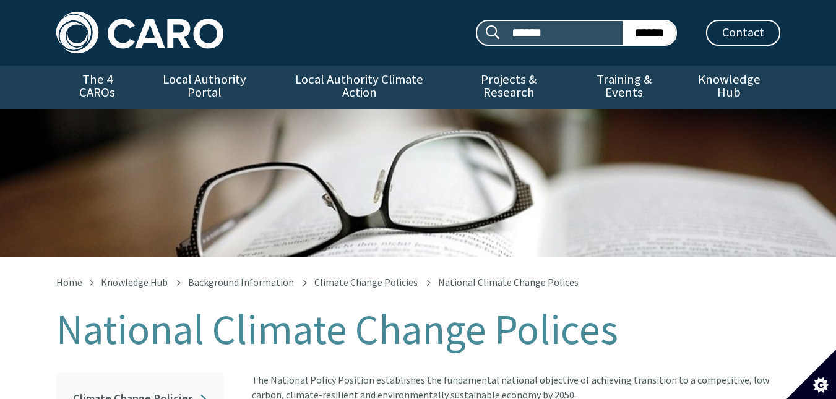 The width and height of the screenshot is (836, 399). What do you see at coordinates (366, 282) in the screenshot?
I see `a: Climate Change Policies` at bounding box center [366, 282].